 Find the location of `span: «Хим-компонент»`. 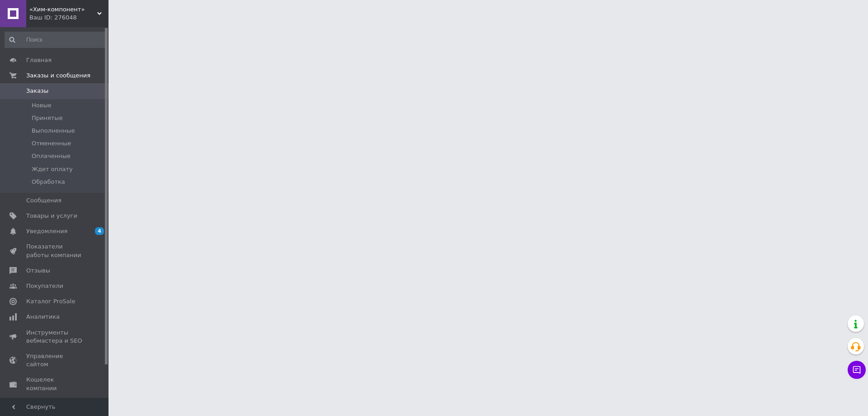

span: «Хим-компонент» is located at coordinates (63, 9).